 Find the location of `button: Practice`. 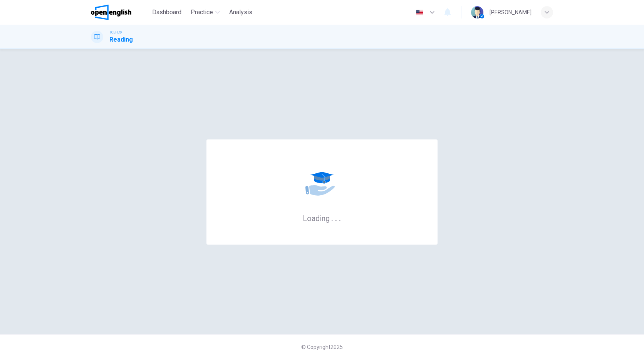

button: Practice is located at coordinates (205, 13).